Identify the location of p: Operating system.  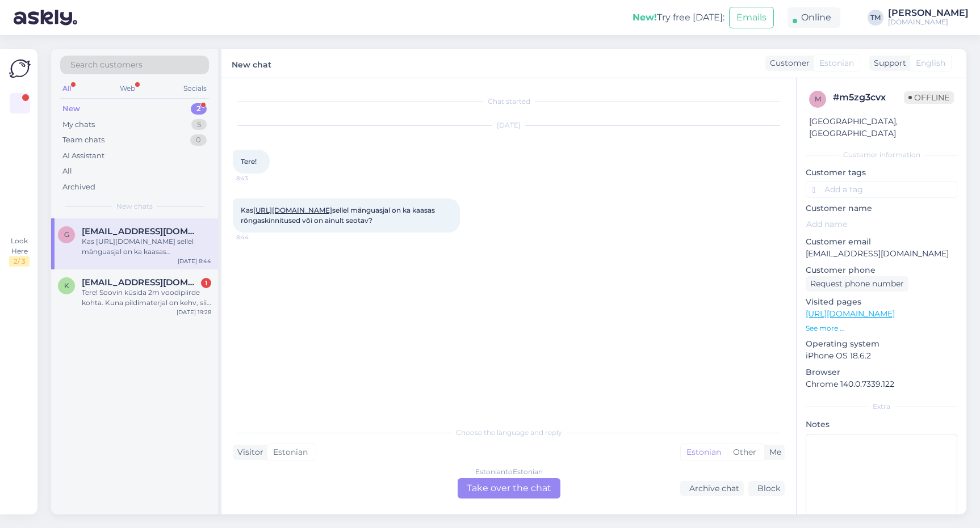
(881, 343).